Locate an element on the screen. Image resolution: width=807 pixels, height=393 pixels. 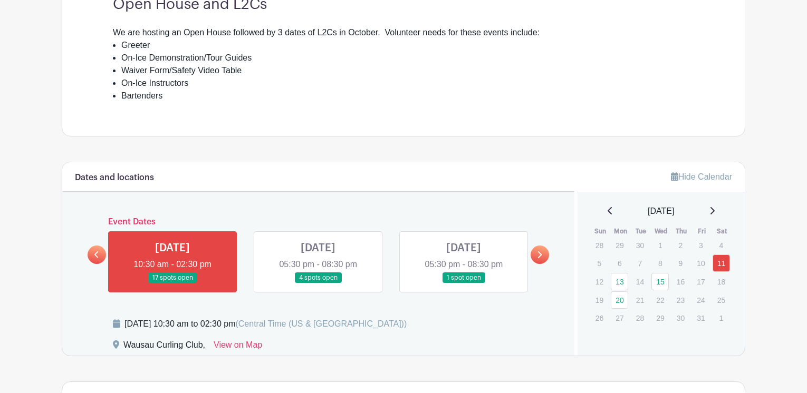
p: 22 is located at coordinates (660, 300).